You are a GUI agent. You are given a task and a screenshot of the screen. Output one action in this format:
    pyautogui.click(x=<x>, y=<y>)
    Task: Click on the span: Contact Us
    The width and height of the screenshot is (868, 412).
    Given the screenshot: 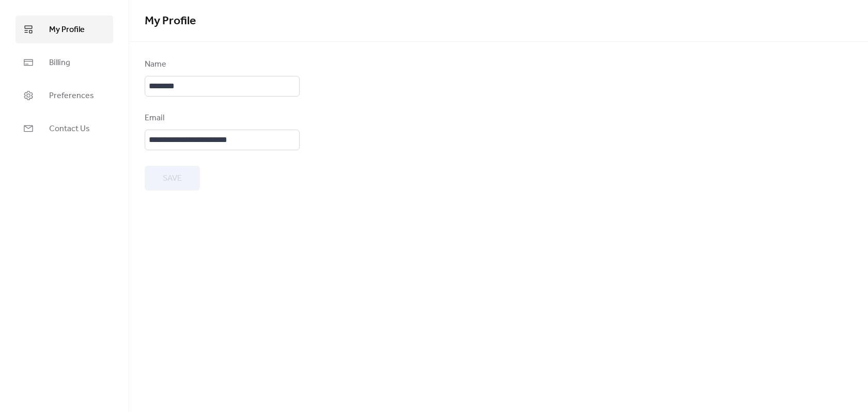 What is the action you would take?
    pyautogui.click(x=69, y=129)
    